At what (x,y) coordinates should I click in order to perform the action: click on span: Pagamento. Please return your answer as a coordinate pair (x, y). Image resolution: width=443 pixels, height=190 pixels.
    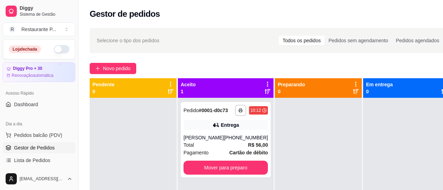
    Looking at the image, I should click on (196, 153).